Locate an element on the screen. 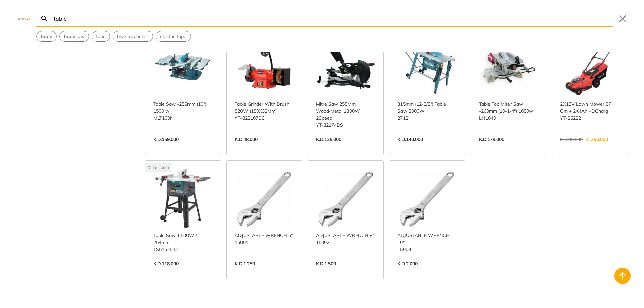 This screenshot has width=644, height=308. svg: Search is located at coordinates (44, 19).